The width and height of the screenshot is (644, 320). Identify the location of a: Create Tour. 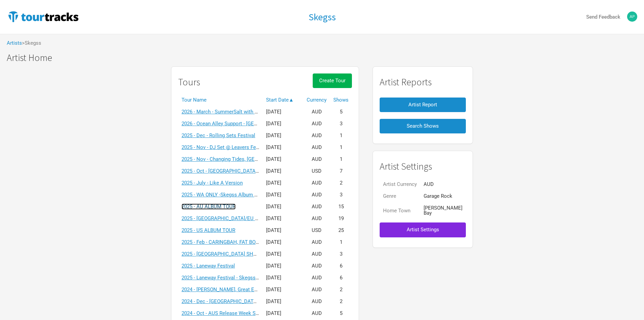
(332, 83).